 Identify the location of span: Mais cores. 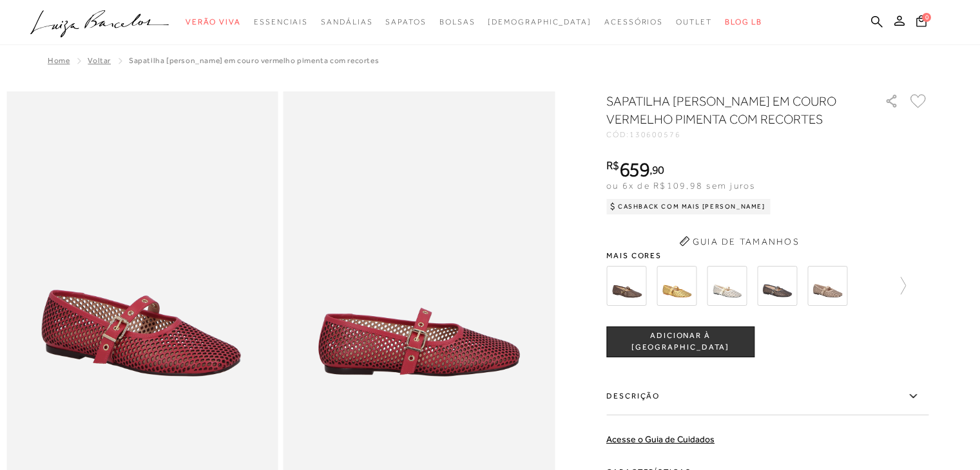
(768, 256).